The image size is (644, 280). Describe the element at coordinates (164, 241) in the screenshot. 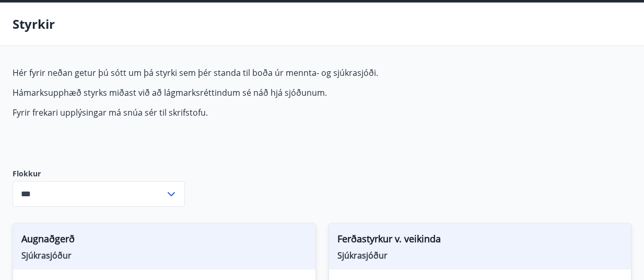

I see `span: Augnaðgerð` at that location.